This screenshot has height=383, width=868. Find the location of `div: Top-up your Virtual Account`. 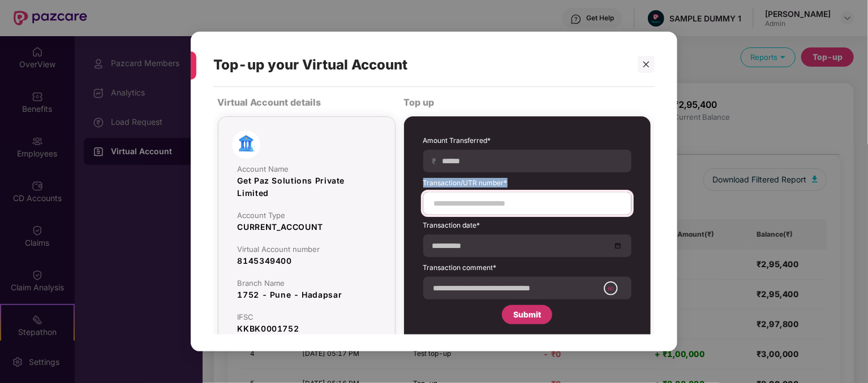

div: Top-up your Virtual Account is located at coordinates (415, 65).